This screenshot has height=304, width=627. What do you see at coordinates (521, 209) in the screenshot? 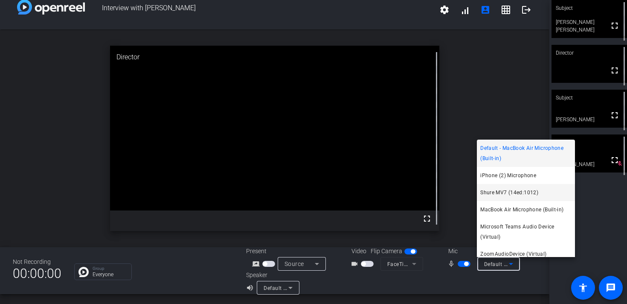
I see `span: MacBook Air Microphone (Built-in)` at bounding box center [521, 209].